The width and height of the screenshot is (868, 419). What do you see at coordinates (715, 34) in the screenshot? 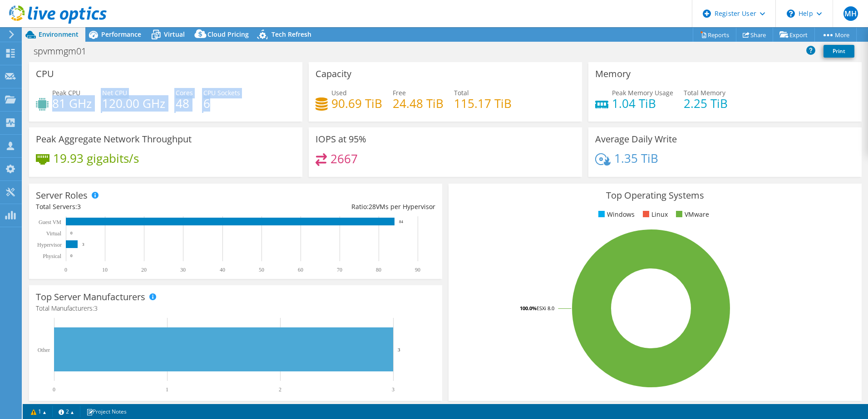
I see `a: Reports` at bounding box center [715, 34].